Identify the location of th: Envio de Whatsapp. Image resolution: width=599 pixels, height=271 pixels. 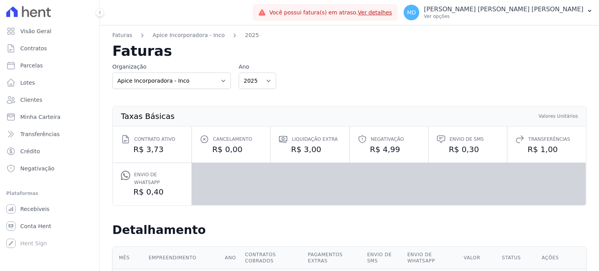
(432, 258).